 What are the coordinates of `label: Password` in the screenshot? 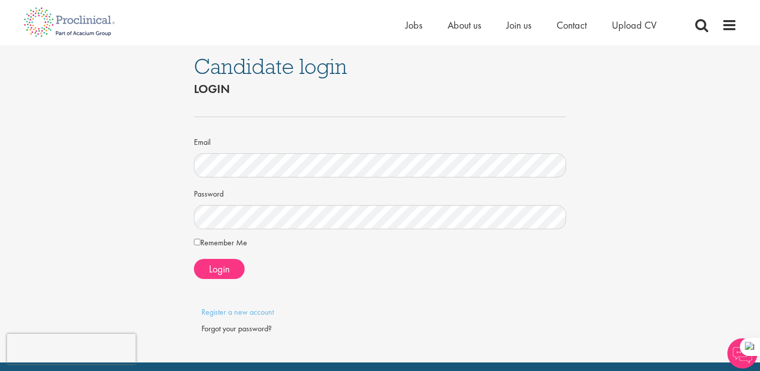 It's located at (208, 192).